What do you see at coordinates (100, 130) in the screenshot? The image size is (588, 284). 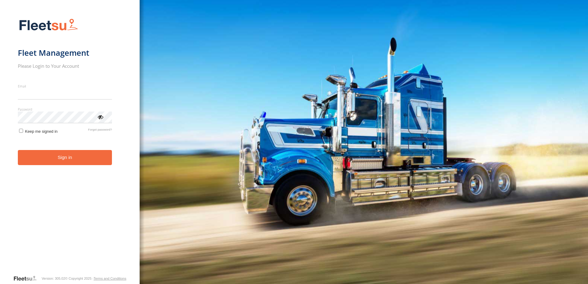 I see `a: Forgot password?` at bounding box center [100, 130].